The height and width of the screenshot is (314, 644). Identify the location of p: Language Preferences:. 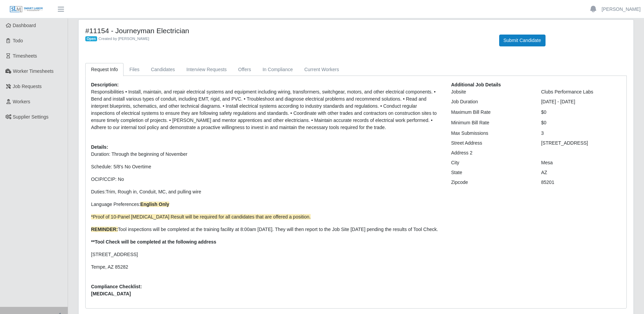
(265, 204).